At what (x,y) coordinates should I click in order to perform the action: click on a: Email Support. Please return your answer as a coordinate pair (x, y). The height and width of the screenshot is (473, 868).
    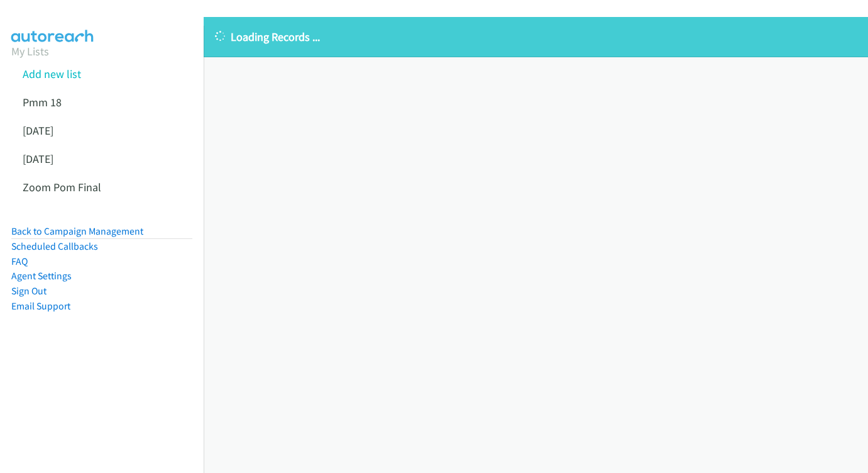
    Looking at the image, I should click on (41, 305).